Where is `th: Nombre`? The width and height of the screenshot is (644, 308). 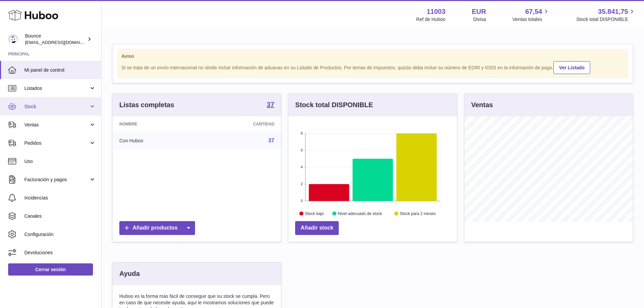
th: Nombre is located at coordinates (156, 124).